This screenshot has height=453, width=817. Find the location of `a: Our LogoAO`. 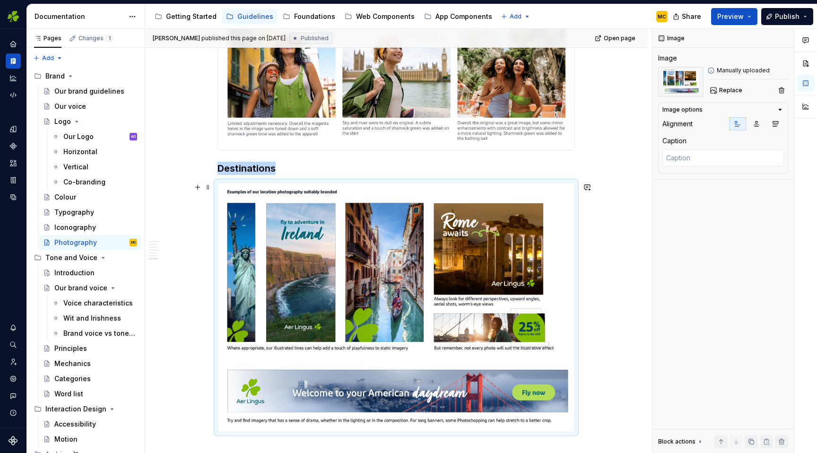

a: Our LogoAO is located at coordinates (95, 137).